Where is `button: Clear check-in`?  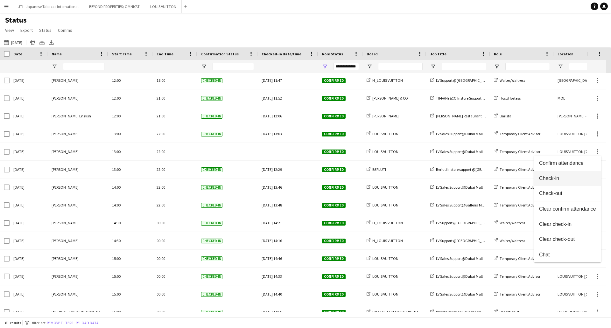 button: Clear check-in is located at coordinates (567, 224).